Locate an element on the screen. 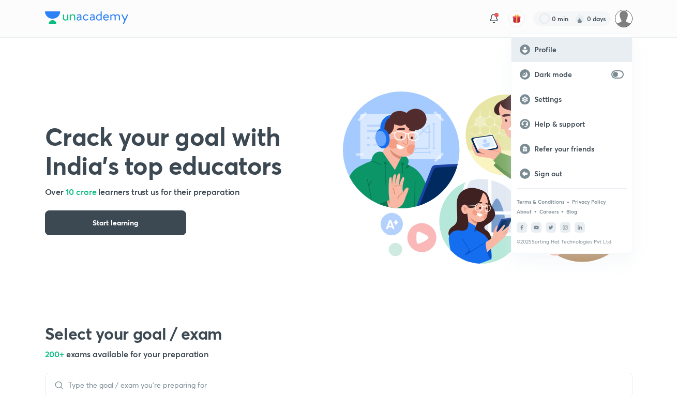 The image size is (677, 396). p: About is located at coordinates (524, 211).